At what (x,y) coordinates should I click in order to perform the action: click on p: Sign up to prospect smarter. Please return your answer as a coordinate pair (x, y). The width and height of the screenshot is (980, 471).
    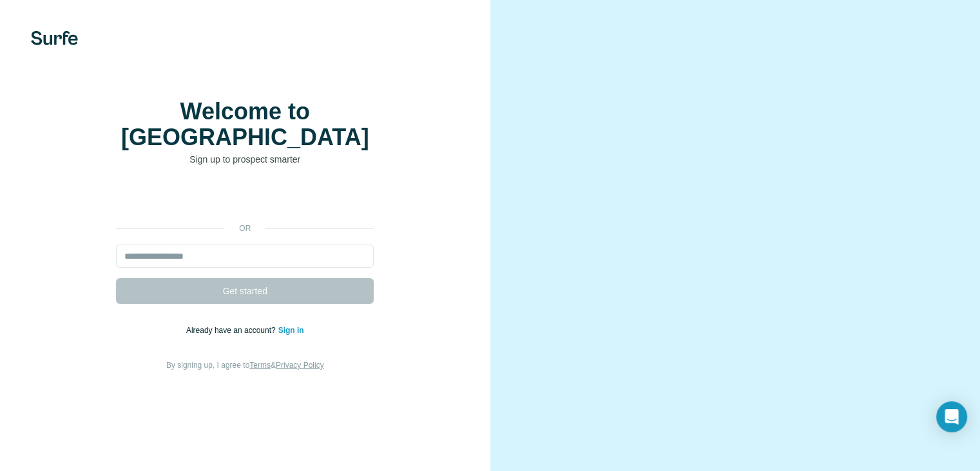
    Looking at the image, I should click on (245, 159).